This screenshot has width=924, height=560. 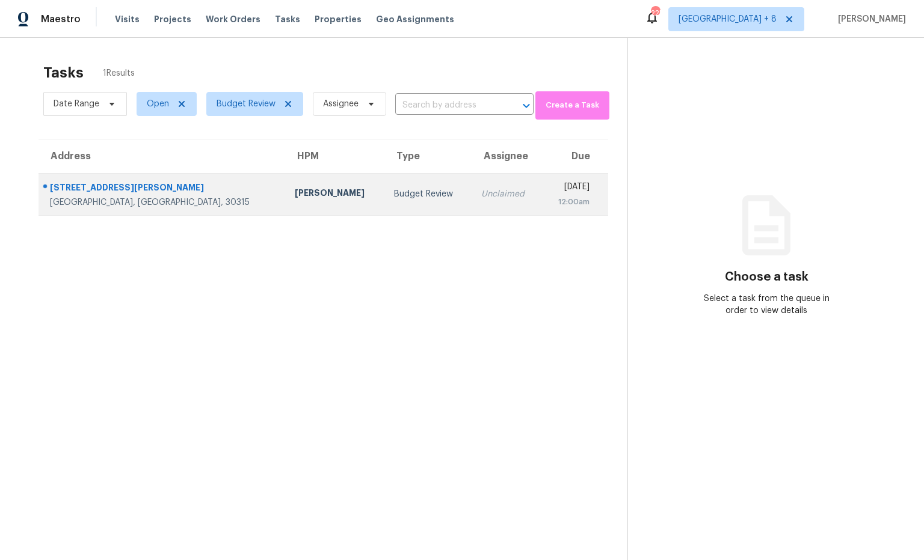 I want to click on div: Select a task from the queue in order to view details, so click(x=766, y=305).